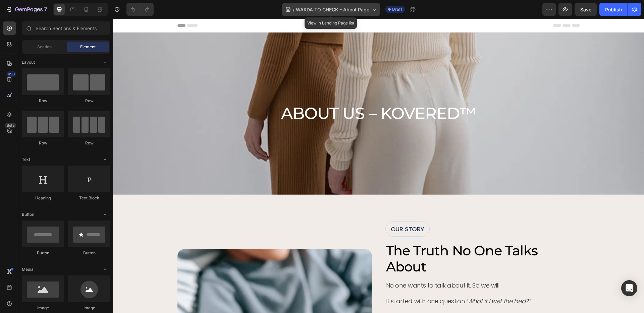  What do you see at coordinates (385, 282) in the screenshot?
I see `i: “What if I wet the bed?”` at bounding box center [385, 282].